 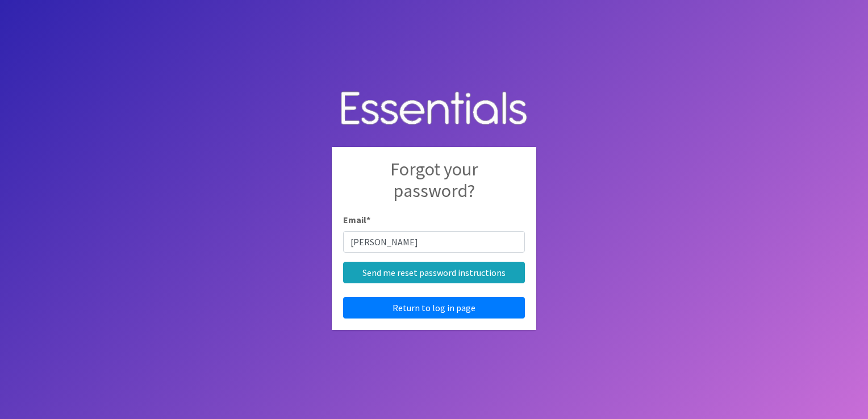 What do you see at coordinates (434, 273) in the screenshot?
I see `input: Send me reset password instructions` at bounding box center [434, 273].